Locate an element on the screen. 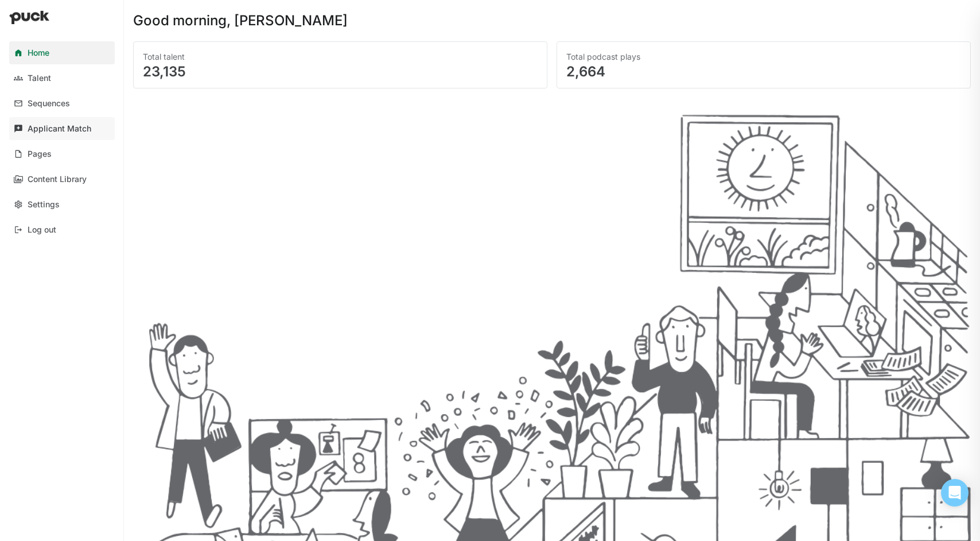 This screenshot has width=980, height=541. a: Content Library is located at coordinates (62, 179).